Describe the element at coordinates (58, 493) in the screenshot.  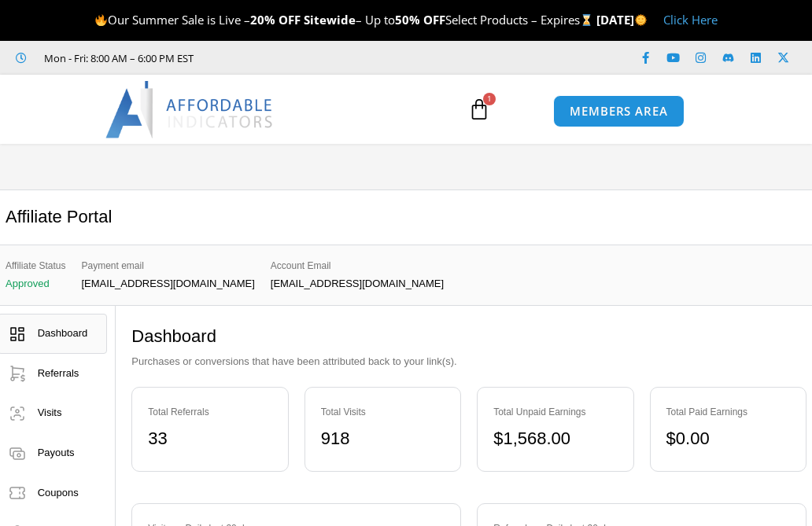
I see `span: Coupons` at that location.